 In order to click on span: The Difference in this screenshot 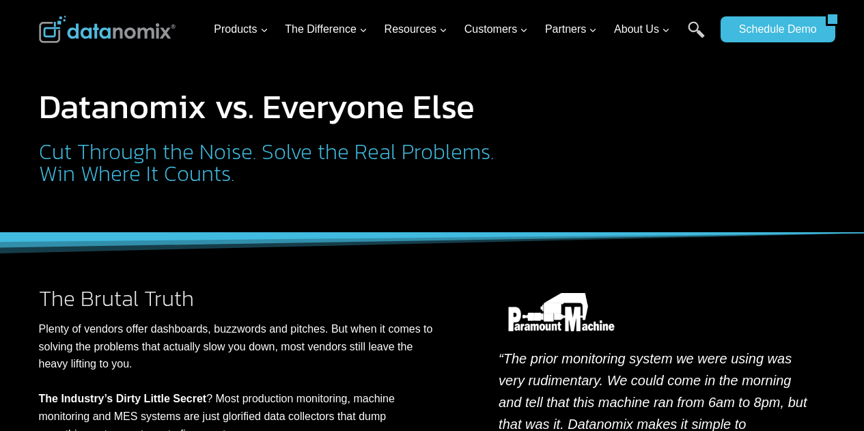, I will do `click(326, 29)`.